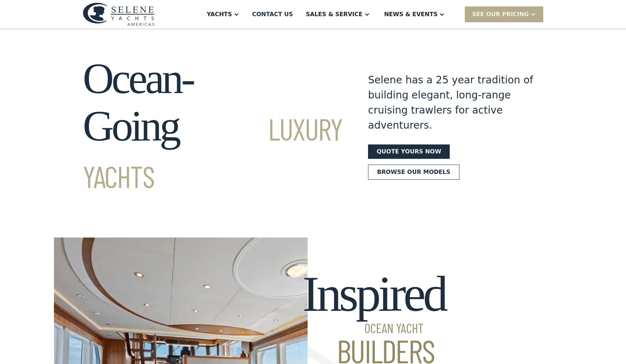 The width and height of the screenshot is (626, 364). Describe the element at coordinates (219, 15) in the screenshot. I see `div: Yachts` at that location.